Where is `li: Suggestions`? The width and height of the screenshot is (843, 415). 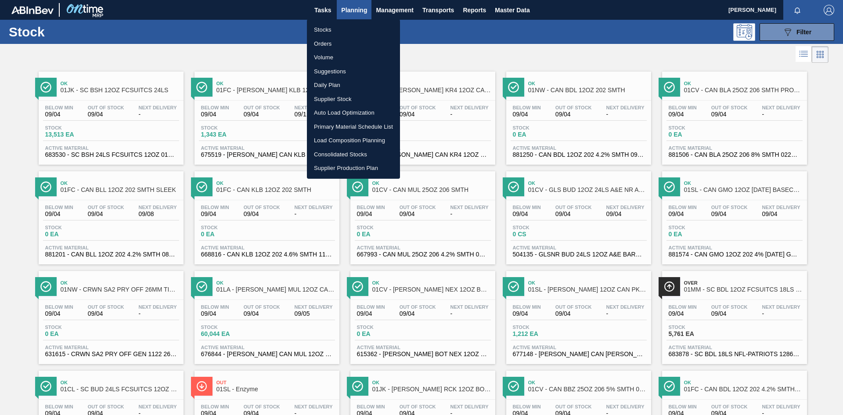
li: Suggestions is located at coordinates (353, 72).